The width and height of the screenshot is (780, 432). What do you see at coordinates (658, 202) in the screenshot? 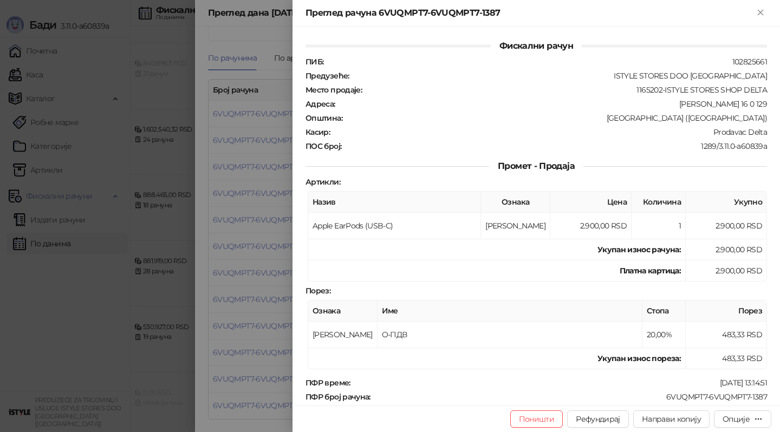
I see `th: Количина` at bounding box center [658, 202].